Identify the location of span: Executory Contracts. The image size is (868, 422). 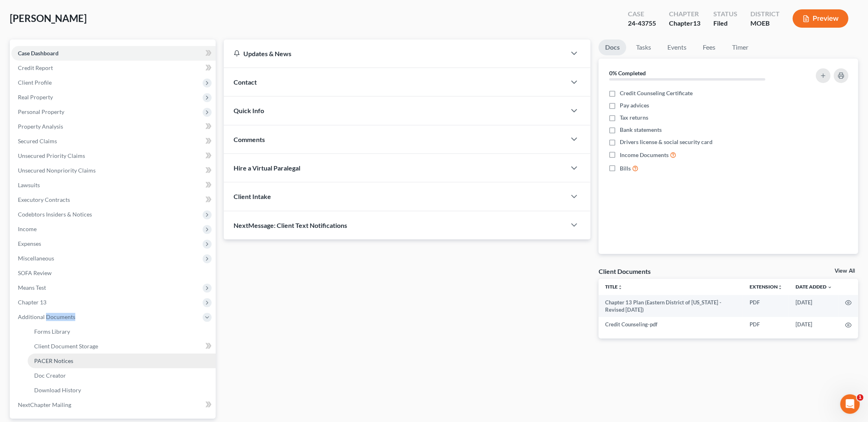
(44, 200).